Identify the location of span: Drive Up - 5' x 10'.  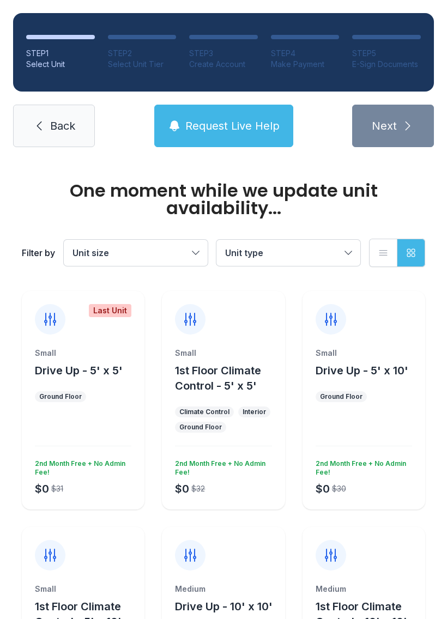
(362, 370).